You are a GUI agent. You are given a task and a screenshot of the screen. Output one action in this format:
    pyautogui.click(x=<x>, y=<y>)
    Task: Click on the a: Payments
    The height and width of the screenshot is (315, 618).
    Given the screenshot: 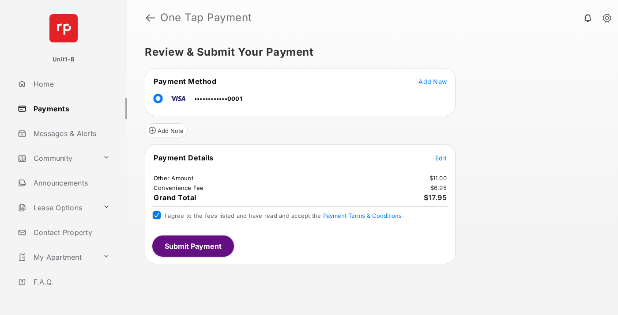 What is the action you would take?
    pyautogui.click(x=71, y=109)
    